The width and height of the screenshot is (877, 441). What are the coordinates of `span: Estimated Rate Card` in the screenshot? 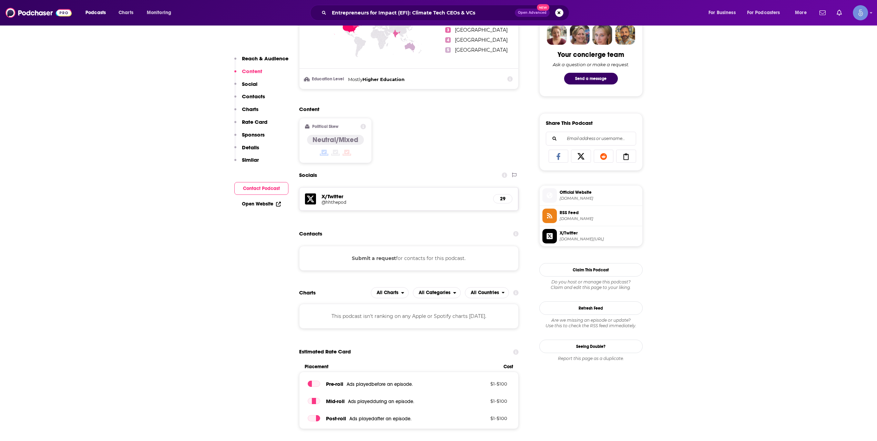 It's located at (325, 352).